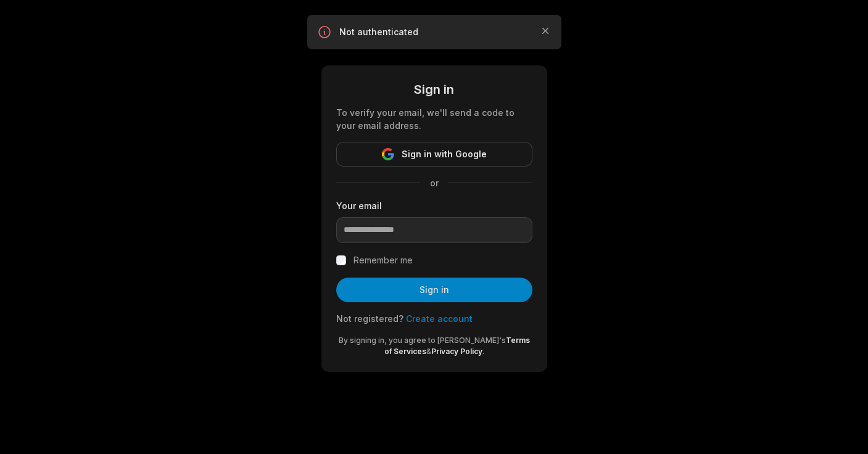 This screenshot has width=868, height=454. Describe the element at coordinates (383, 261) in the screenshot. I see `label: Remember me` at that location.